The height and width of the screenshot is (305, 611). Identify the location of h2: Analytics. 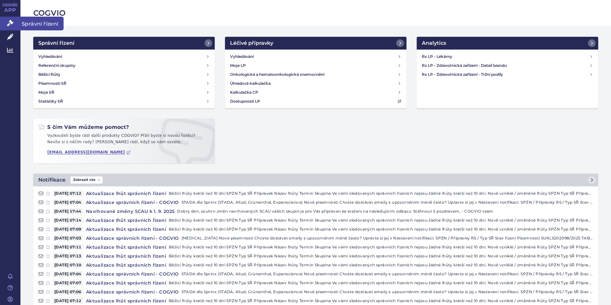
(434, 43).